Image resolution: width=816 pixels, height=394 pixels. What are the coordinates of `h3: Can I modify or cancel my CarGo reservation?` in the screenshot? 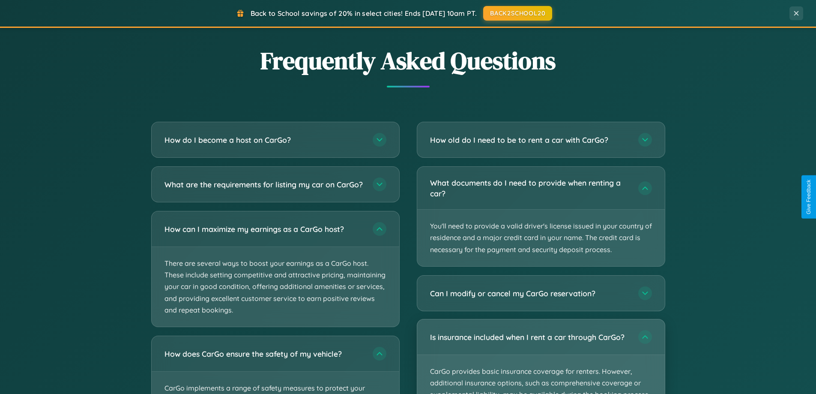 It's located at (530, 293).